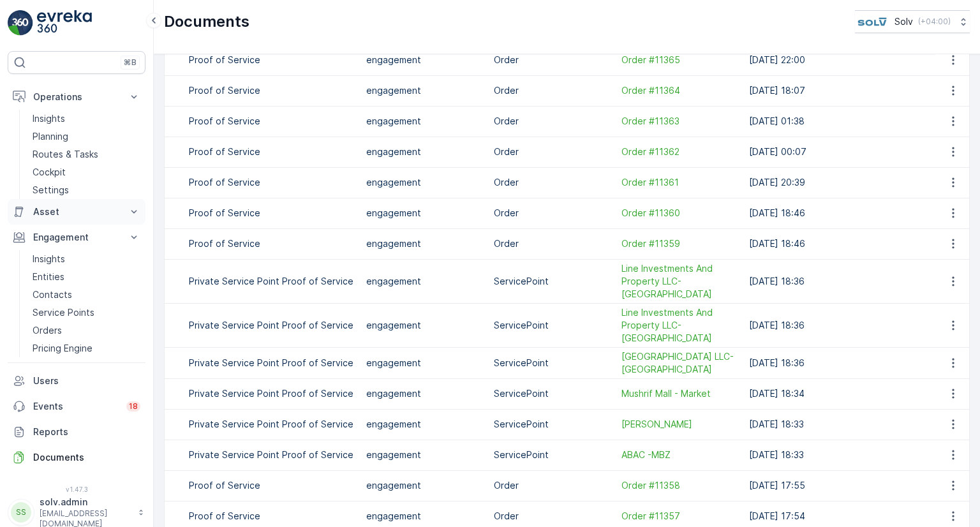  What do you see at coordinates (678, 425) in the screenshot?
I see `a: Khalidiyah Mall Abudhabi` at bounding box center [678, 425].